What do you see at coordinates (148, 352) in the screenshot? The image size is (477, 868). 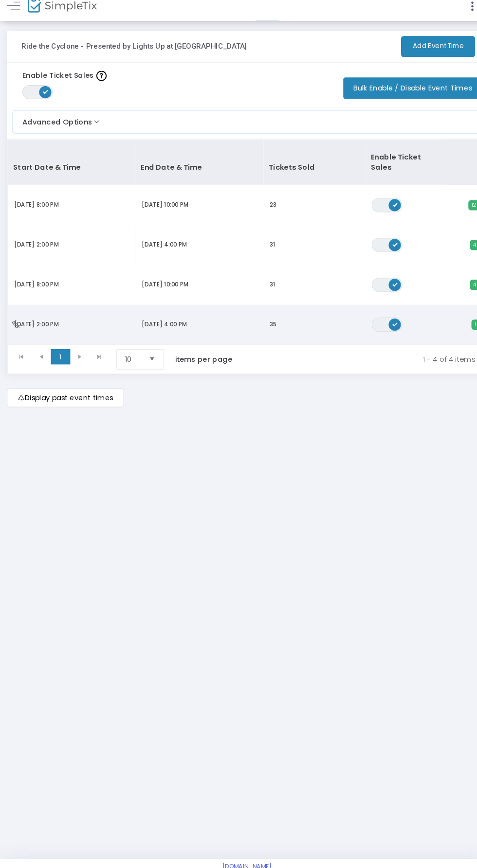 I see `button: Select` at bounding box center [148, 352].